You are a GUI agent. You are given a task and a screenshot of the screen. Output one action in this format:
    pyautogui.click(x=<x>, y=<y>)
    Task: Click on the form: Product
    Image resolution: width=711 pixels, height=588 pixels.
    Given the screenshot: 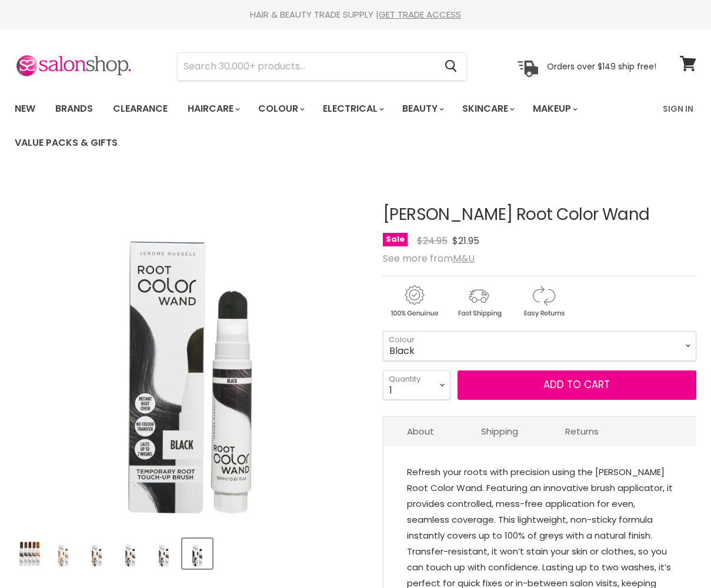 What is the action you would take?
    pyautogui.click(x=322, y=66)
    